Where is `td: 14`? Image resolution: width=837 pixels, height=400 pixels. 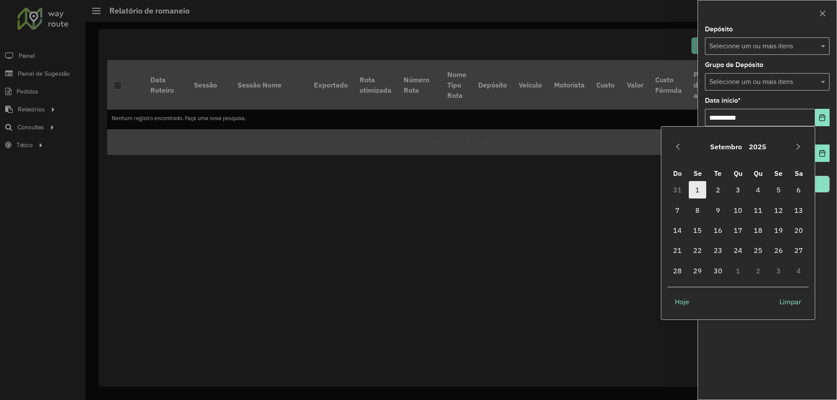
td: 14 is located at coordinates (677, 231).